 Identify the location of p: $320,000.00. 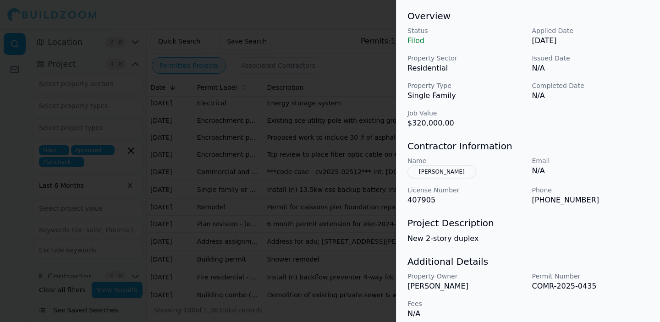
(466, 123).